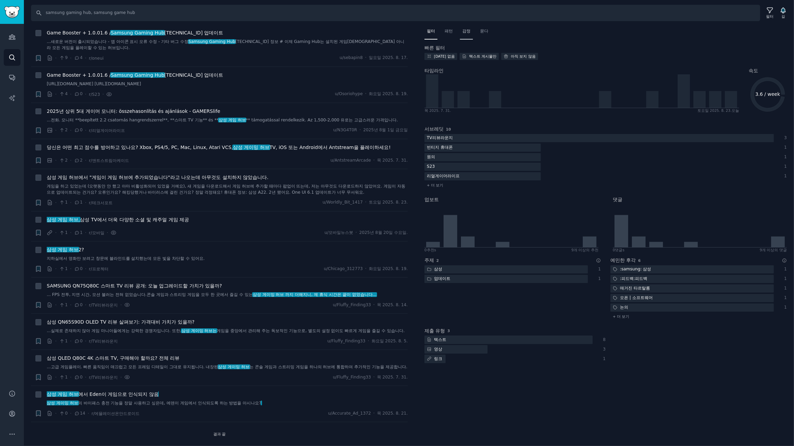 The image size is (794, 446). I want to click on font: 매거진 타르탈롬, so click(635, 288).